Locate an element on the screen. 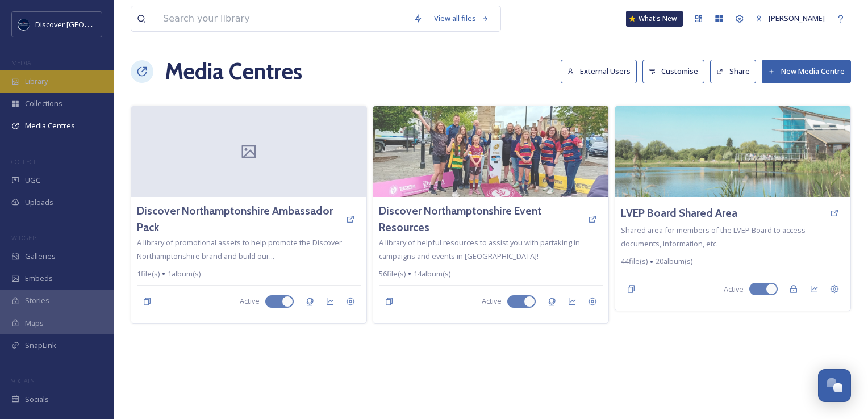  span: WIDGETS is located at coordinates (24, 238).